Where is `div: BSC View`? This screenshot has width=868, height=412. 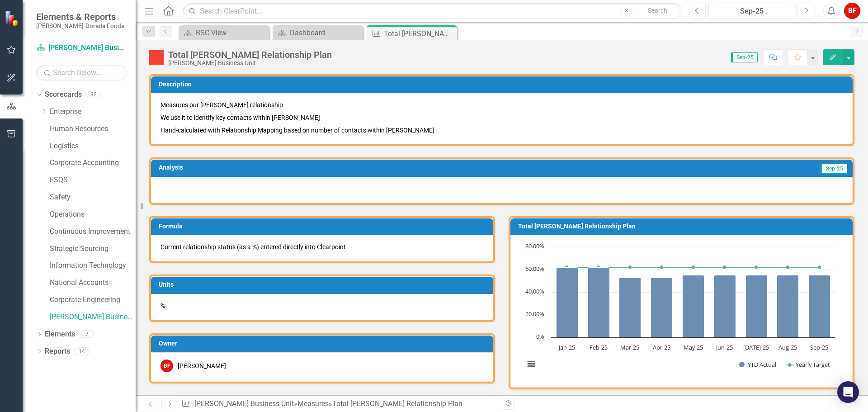
div: BSC View is located at coordinates (231, 33).